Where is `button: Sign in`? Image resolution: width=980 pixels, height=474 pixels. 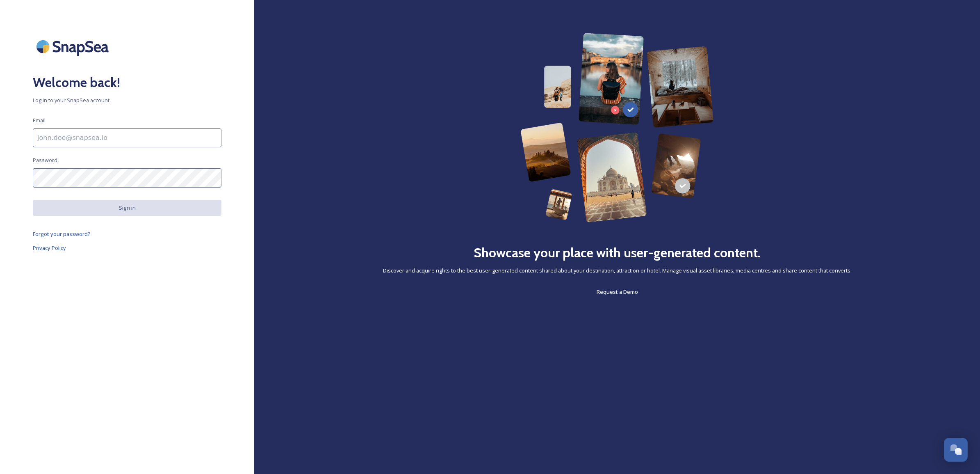
button: Sign in is located at coordinates (127, 208).